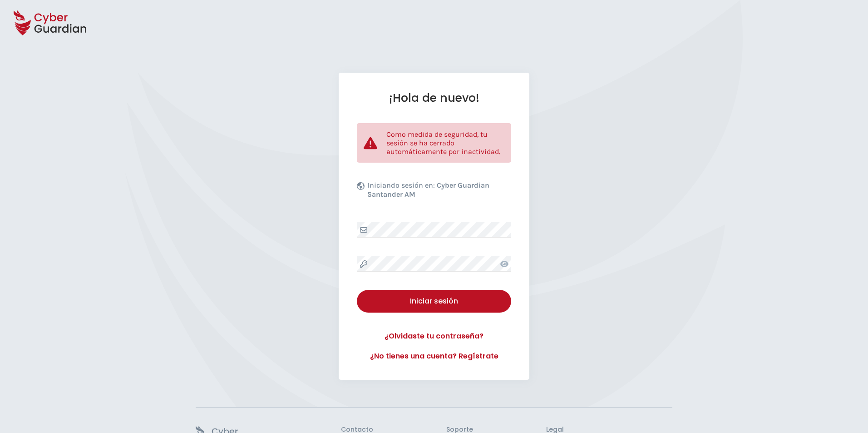  Describe the element at coordinates (438, 192) in the screenshot. I see `p: Iniciando sesión en:` at that location.